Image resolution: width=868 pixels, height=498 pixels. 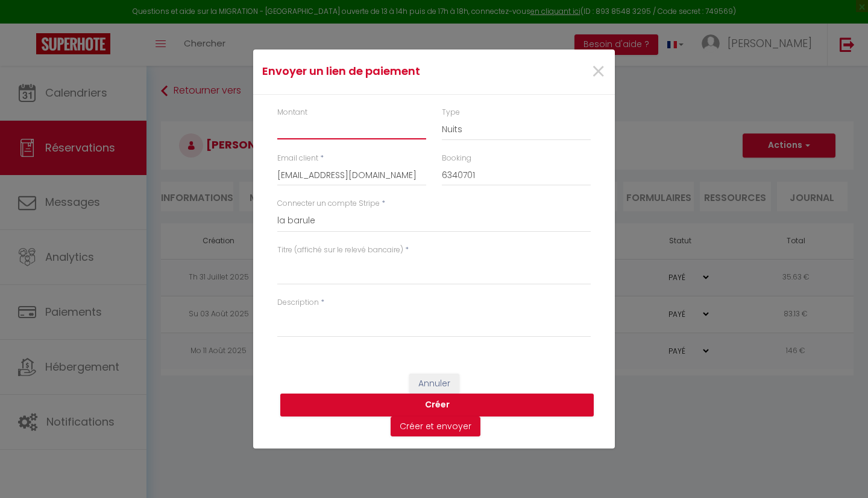 What do you see at coordinates (329, 204) in the screenshot?
I see `label: Connecter un compte Stripe` at bounding box center [329, 204].